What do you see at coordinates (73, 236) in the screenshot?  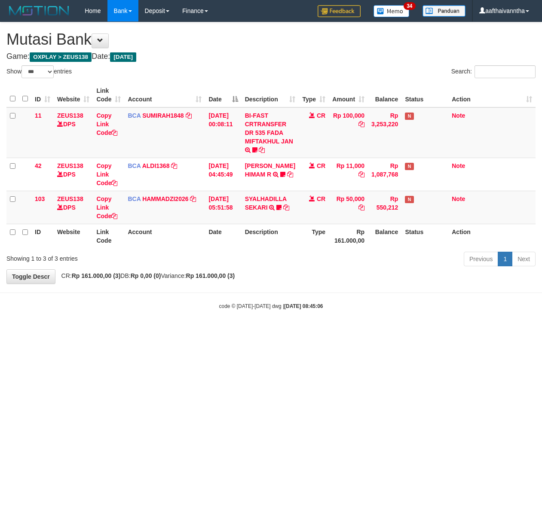 I see `th: Website` at bounding box center [73, 236].